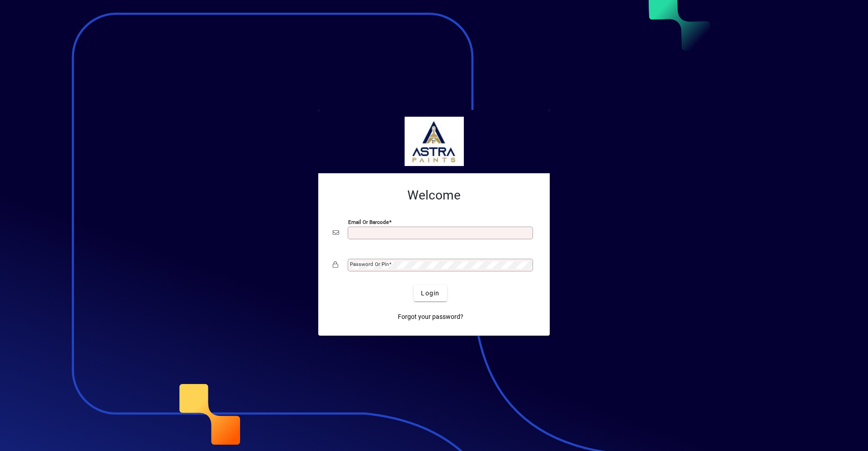 This screenshot has height=451, width=868. What do you see at coordinates (430, 293) in the screenshot?
I see `span: Login` at bounding box center [430, 293].